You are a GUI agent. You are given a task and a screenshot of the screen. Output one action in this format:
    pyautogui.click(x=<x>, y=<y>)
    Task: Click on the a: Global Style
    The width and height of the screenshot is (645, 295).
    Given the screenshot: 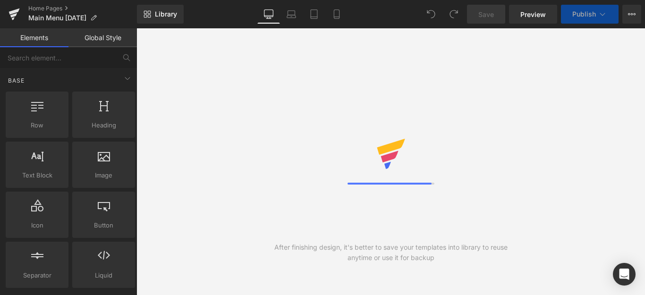 What is the action you would take?
    pyautogui.click(x=102, y=38)
    